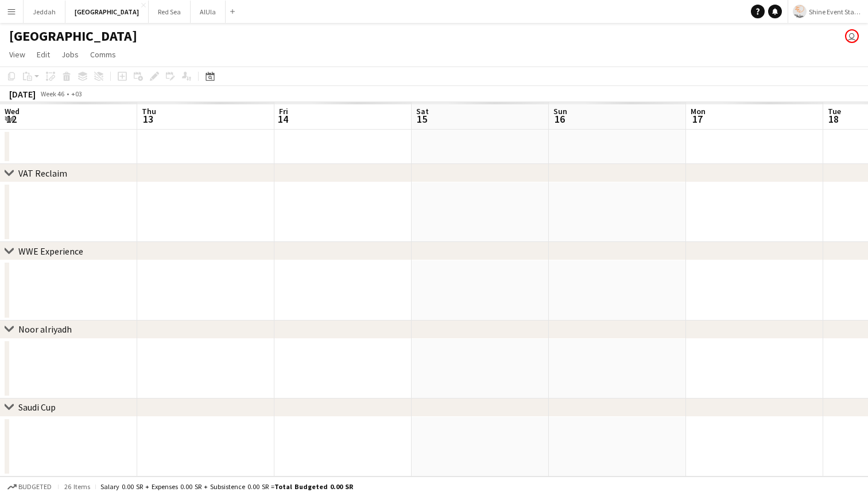 Image resolution: width=868 pixels, height=496 pixels. I want to click on div: VAT Reclaim, so click(42, 173).